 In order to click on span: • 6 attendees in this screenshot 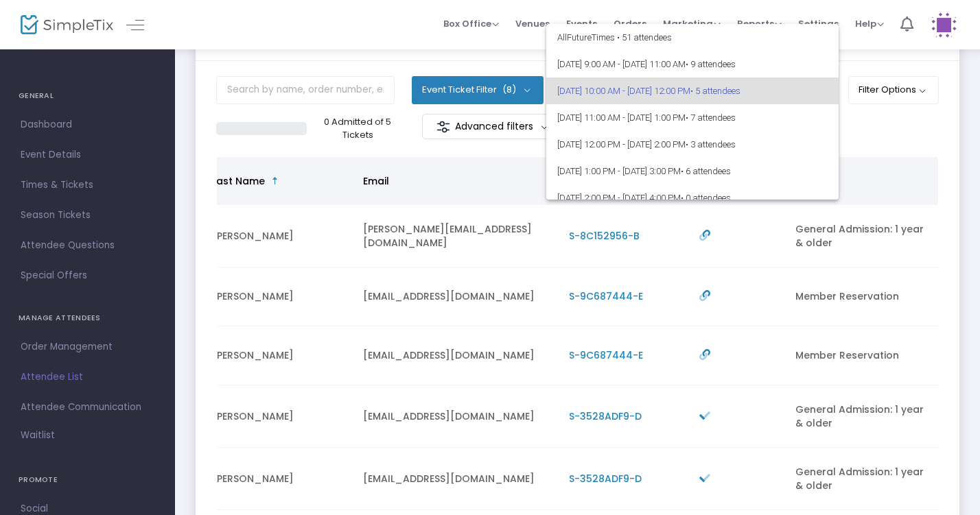, I will do `click(705, 171)`.